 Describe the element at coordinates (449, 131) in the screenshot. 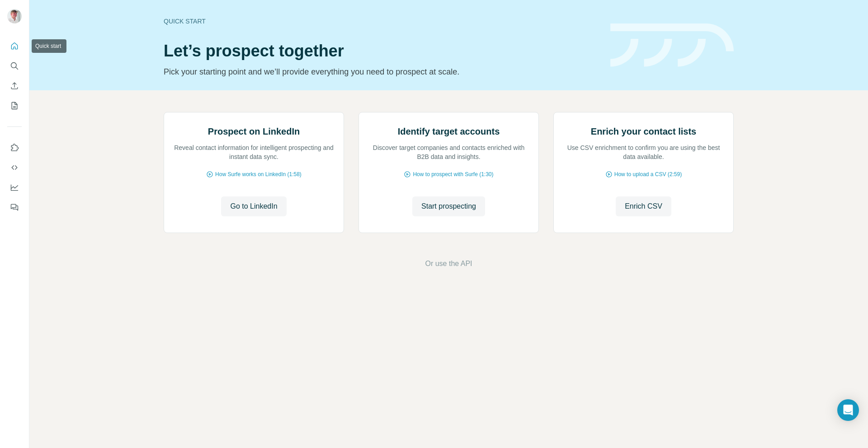

I see `h2: Identify target accounts` at that location.